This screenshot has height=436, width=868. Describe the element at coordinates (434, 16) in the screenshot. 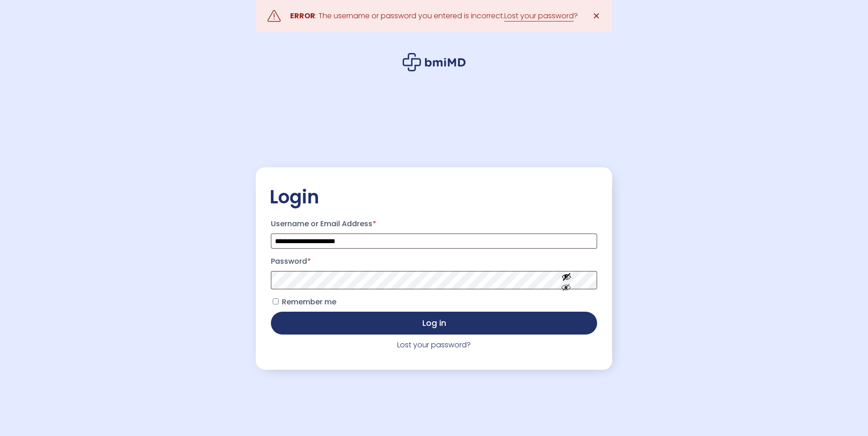

I see `div: : The username or password you entered is incorrect. ?` at that location.